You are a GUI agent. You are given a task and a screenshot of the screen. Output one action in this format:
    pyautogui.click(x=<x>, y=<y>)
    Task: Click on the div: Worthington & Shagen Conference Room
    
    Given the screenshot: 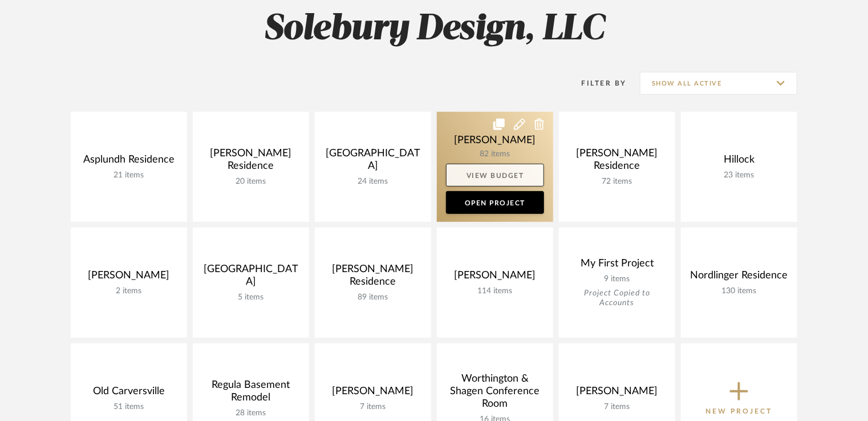 What is the action you would take?
    pyautogui.click(x=495, y=394)
    